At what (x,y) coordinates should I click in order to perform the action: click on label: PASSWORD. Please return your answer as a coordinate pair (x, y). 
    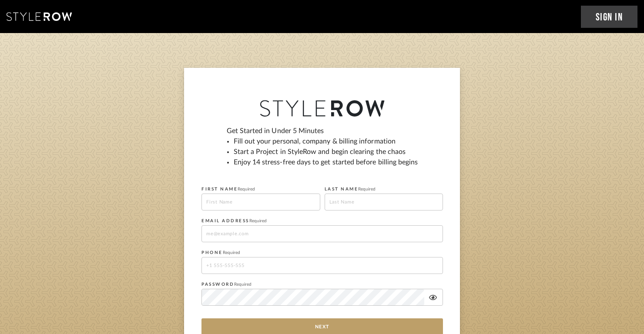
    Looking at the image, I should click on (226, 284).